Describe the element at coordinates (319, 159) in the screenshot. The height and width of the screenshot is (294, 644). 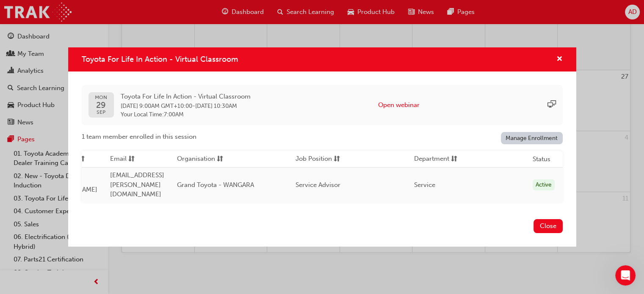
I see `button: Job Positionsorting-icon` at that location.